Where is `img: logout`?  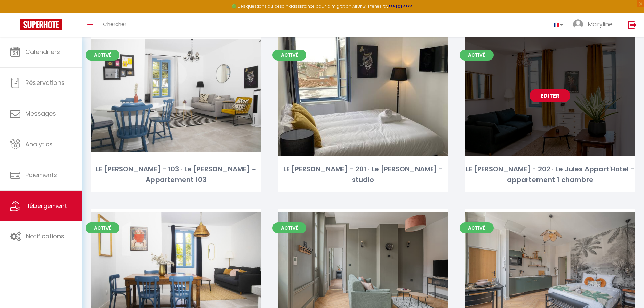 img: logout is located at coordinates (632, 25).